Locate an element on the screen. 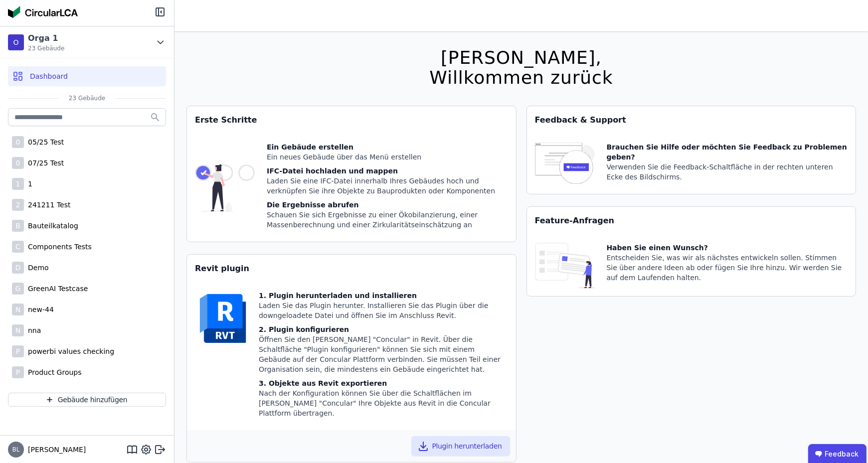 The height and width of the screenshot is (463, 868). img: getting_started_tile-DrF_GRSv.svg is located at coordinates (225, 188).